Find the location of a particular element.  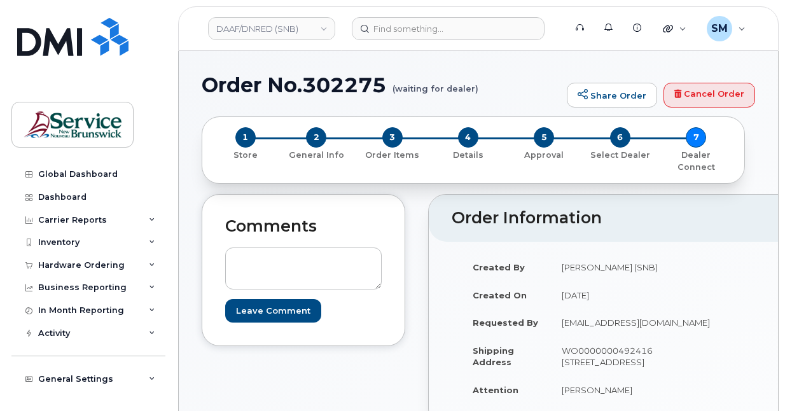

a: 1 Store is located at coordinates (245, 154).